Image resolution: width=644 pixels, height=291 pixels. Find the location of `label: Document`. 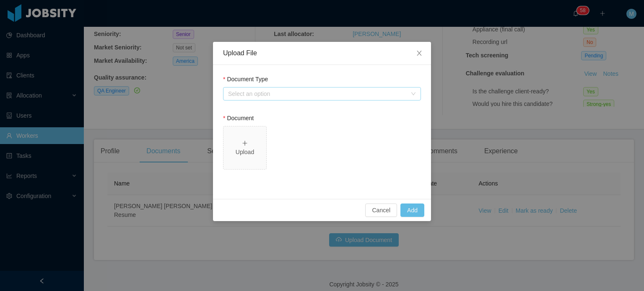

label: Document is located at coordinates (238, 118).